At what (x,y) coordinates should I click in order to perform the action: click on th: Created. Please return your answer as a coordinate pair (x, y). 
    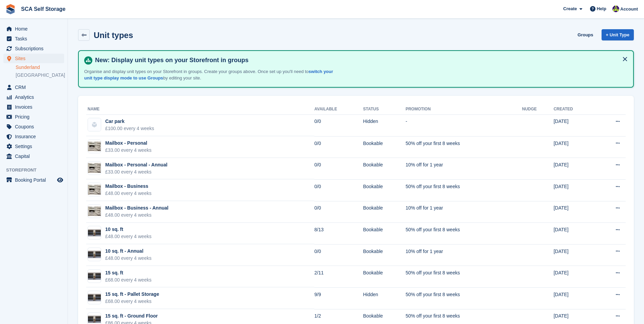
    Looking at the image, I should click on (574, 109).